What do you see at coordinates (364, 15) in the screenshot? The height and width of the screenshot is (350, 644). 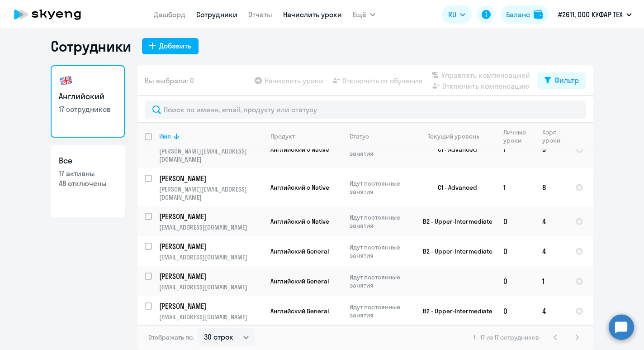 I see `button: Ещё` at bounding box center [364, 15].